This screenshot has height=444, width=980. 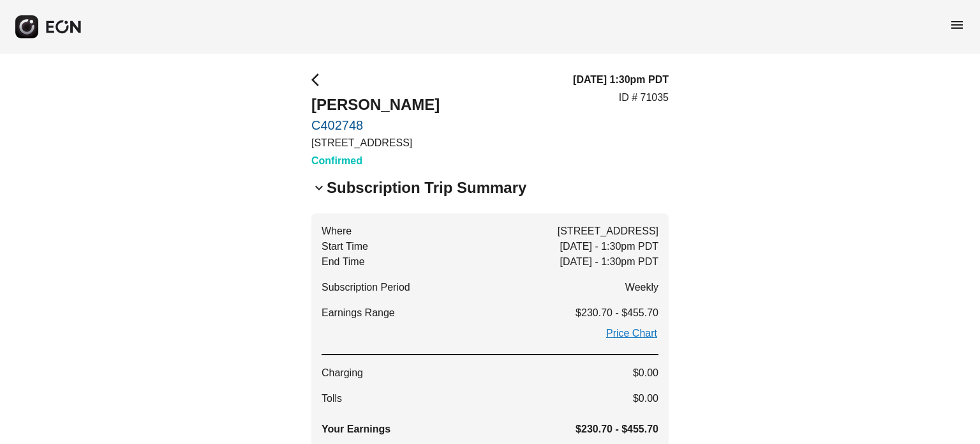 I want to click on p: ID # 71035, so click(x=644, y=98).